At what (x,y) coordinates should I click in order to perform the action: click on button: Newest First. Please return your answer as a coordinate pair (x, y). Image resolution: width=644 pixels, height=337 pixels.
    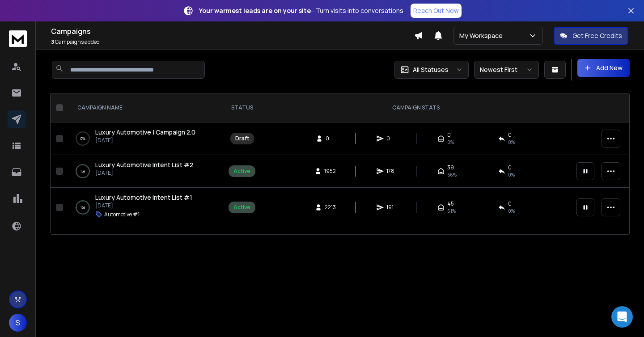
    Looking at the image, I should click on (506, 70).